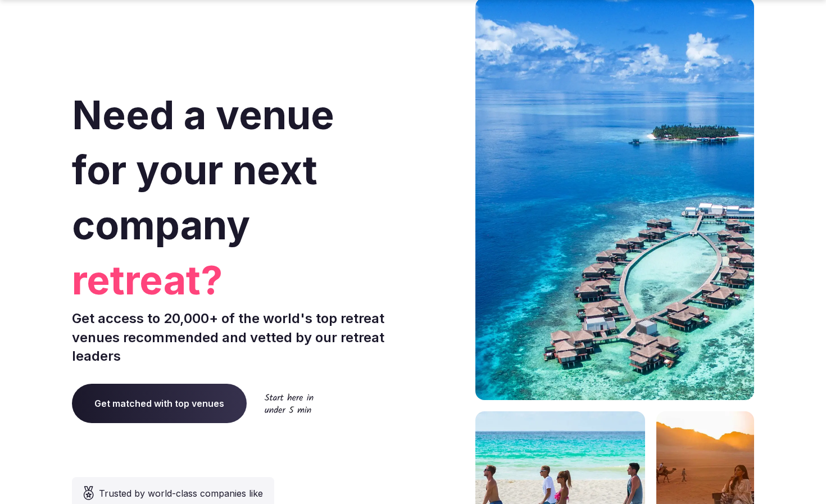  I want to click on span: Trusted by world-class companies like, so click(181, 493).